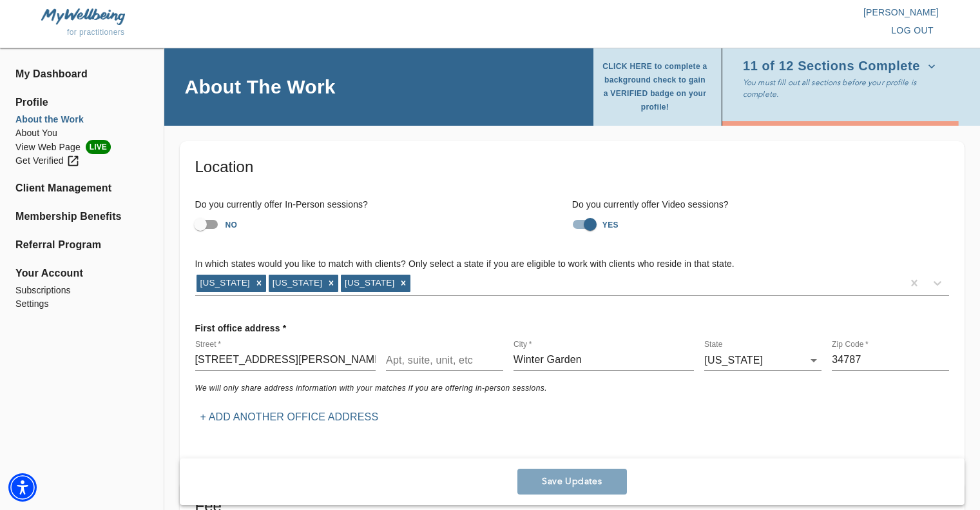  I want to click on span: LIVE, so click(98, 147).